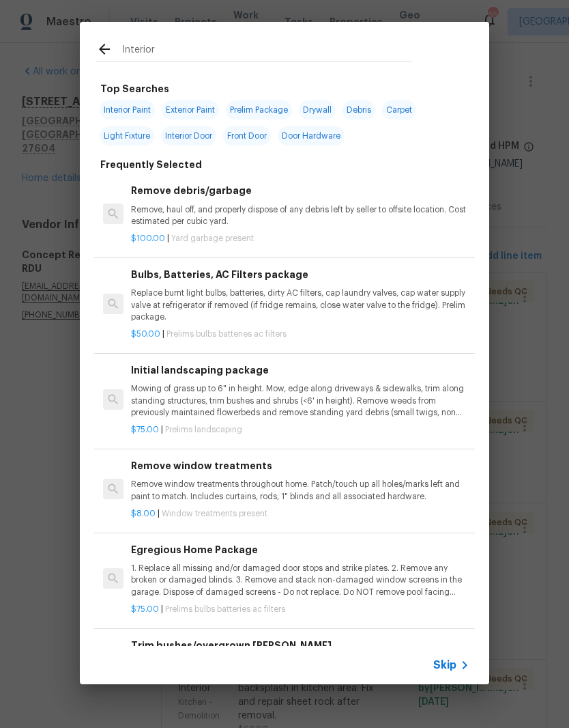 The height and width of the screenshot is (728, 569). Describe the element at coordinates (188, 136) in the screenshot. I see `span: Interior Door` at that location.